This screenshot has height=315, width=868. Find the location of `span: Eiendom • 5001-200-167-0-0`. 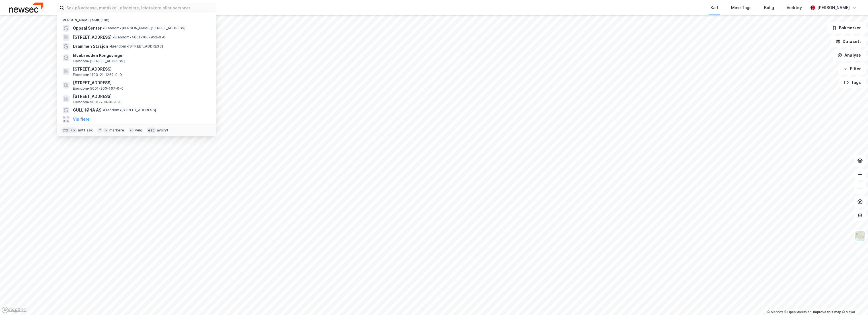

span: Eiendom • 5001-200-167-0-0 is located at coordinates (98, 89).